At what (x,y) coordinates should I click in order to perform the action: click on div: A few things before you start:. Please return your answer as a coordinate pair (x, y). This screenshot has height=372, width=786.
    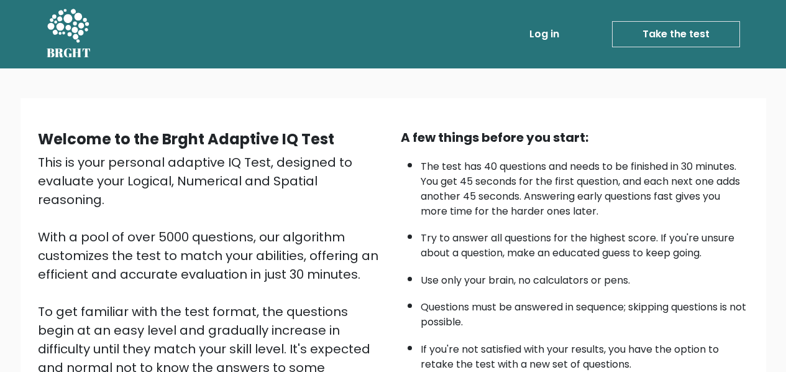
    Looking at the image, I should click on (575, 137).